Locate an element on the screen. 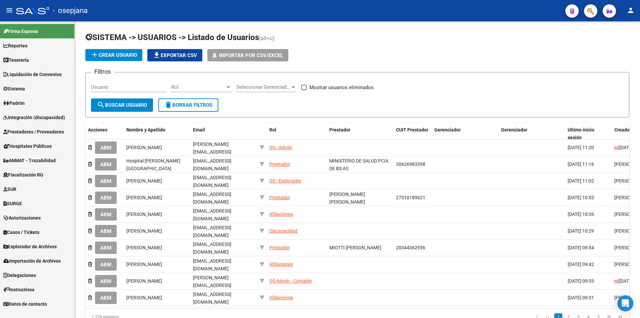 This screenshot has width=640, height=318. span: Email is located at coordinates (199, 130).